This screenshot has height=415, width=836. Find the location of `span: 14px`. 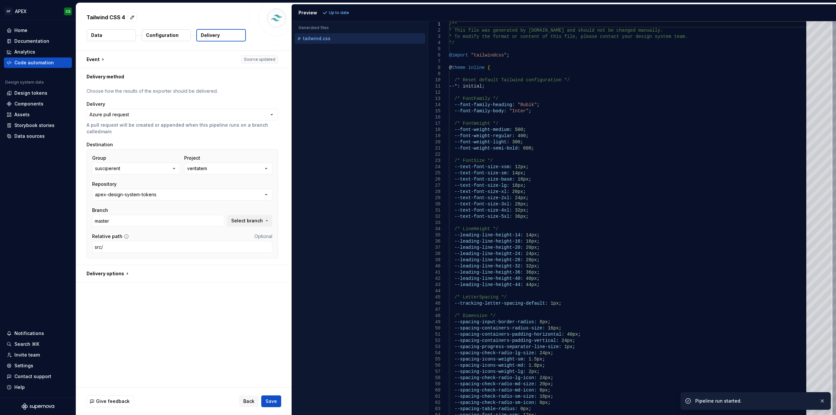

span: 14px is located at coordinates (531, 235).